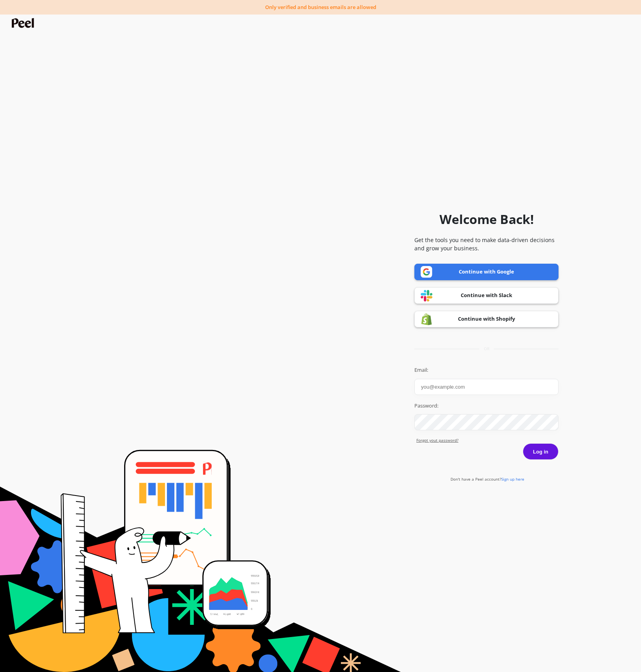 The width and height of the screenshot is (641, 672). What do you see at coordinates (486, 387) in the screenshot?
I see `input: you@example.com` at bounding box center [486, 387].